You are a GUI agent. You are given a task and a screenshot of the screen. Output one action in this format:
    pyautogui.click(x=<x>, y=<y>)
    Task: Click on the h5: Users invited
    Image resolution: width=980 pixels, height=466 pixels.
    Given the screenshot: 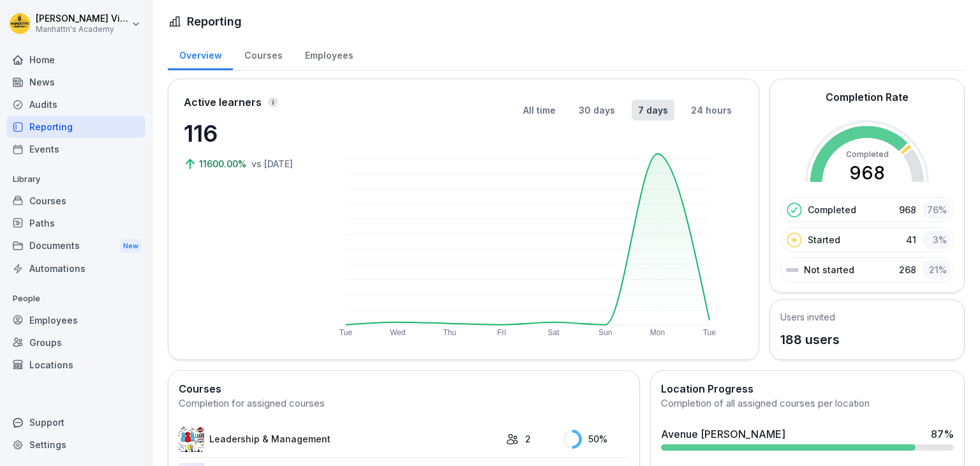 What is the action you would take?
    pyautogui.click(x=810, y=317)
    